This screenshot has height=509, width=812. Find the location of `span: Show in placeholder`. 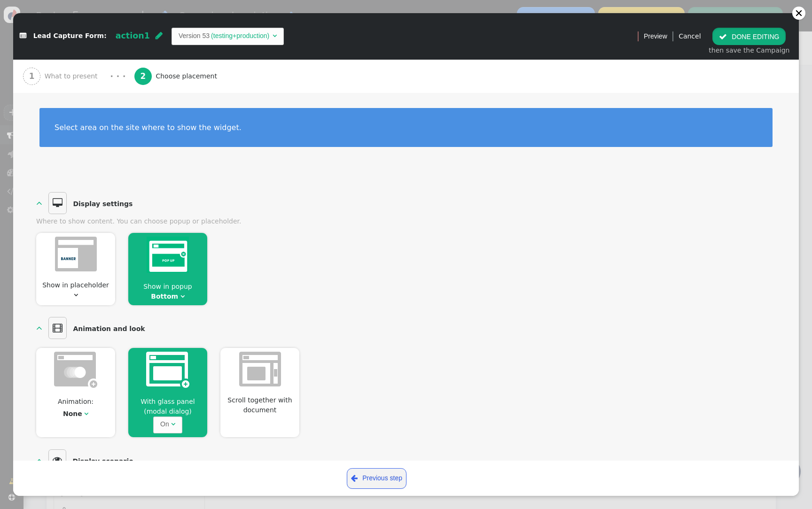

span: Show in placeholder is located at coordinates (76, 286).